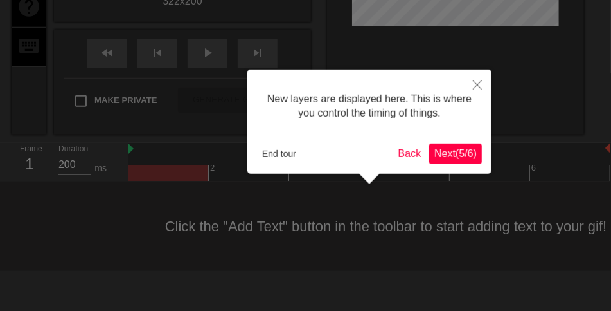 This screenshot has width=611, height=311. Describe the element at coordinates (478, 84) in the screenshot. I see `button: Close` at that location.